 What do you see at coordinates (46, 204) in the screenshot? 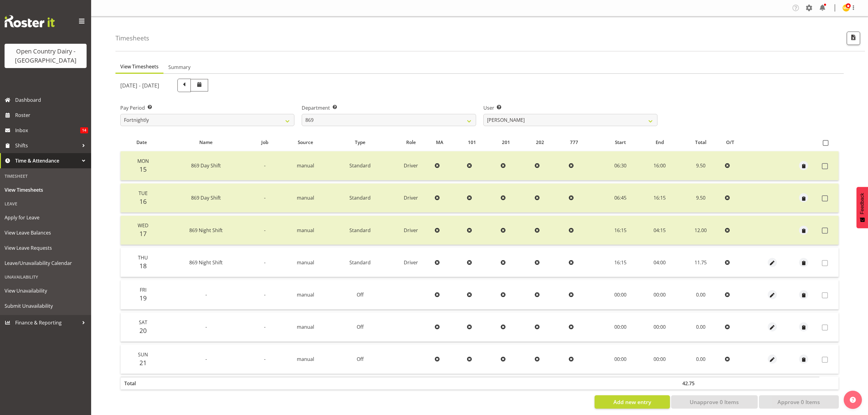
I see `div: Leave` at bounding box center [46, 204].